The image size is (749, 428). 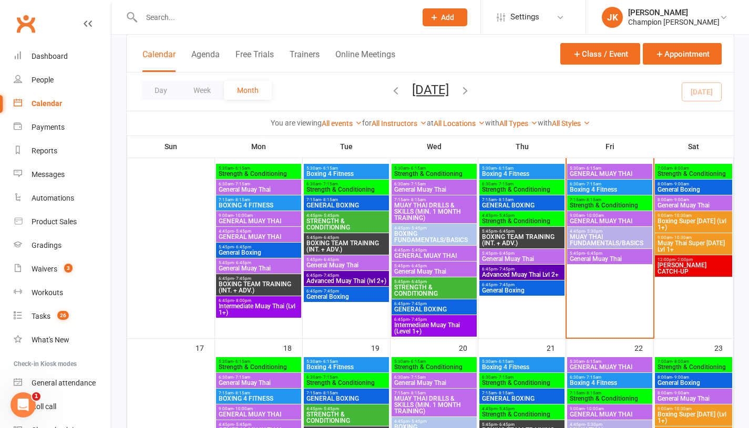 I want to click on a: Waivers 3, so click(x=62, y=269).